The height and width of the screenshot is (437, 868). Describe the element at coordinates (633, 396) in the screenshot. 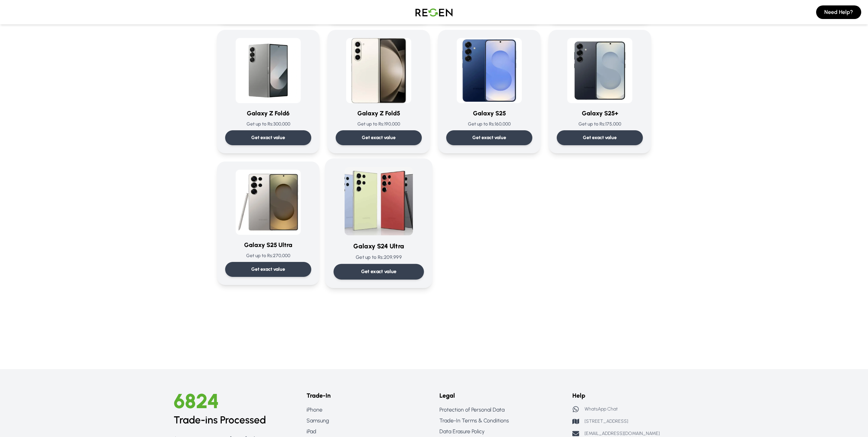

I see `h6: Help` at that location.